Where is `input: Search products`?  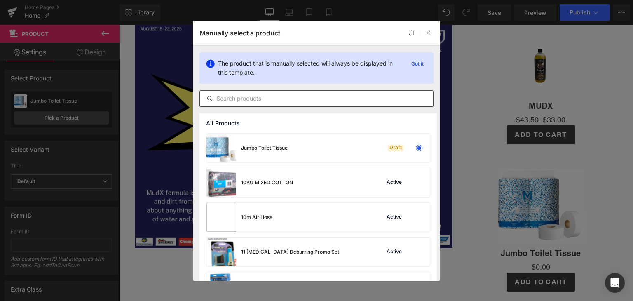
input: Search products is located at coordinates (316, 98).